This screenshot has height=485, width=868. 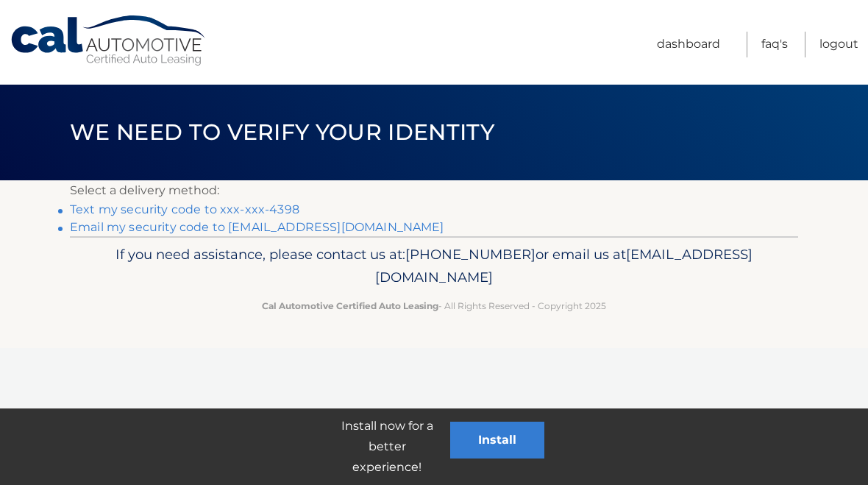 I want to click on button: Install, so click(x=497, y=440).